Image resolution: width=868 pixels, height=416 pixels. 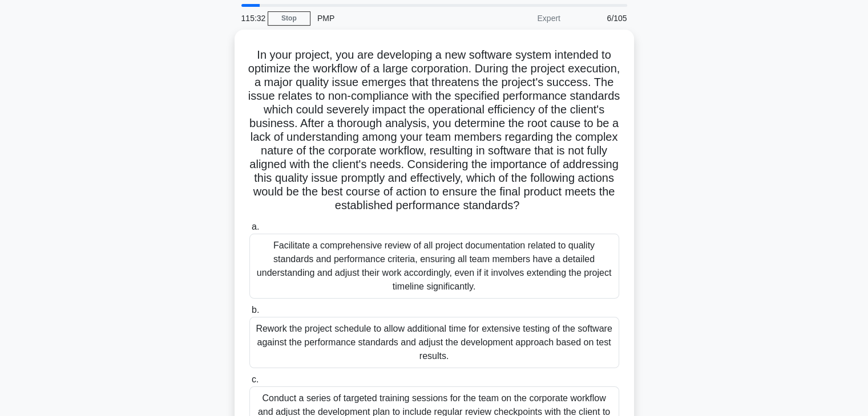 What do you see at coordinates (517, 18) in the screenshot?
I see `div: Expert` at bounding box center [517, 18].